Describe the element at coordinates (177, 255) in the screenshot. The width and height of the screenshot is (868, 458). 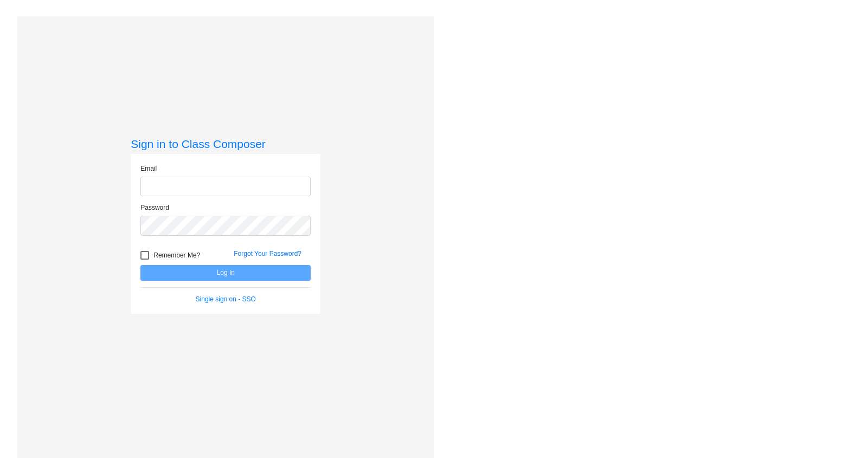
I see `span: Remember Me?` at that location.